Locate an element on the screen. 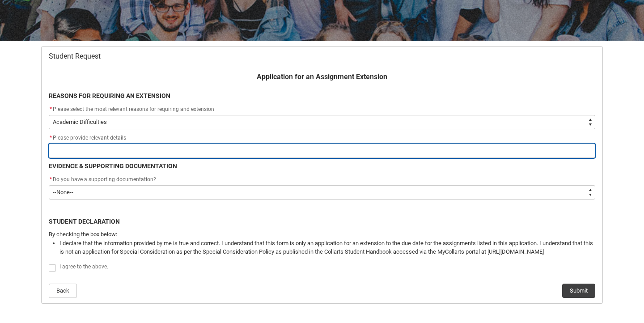 The height and width of the screenshot is (323, 644). b: Application for an Assignment Extension is located at coordinates (322, 76).